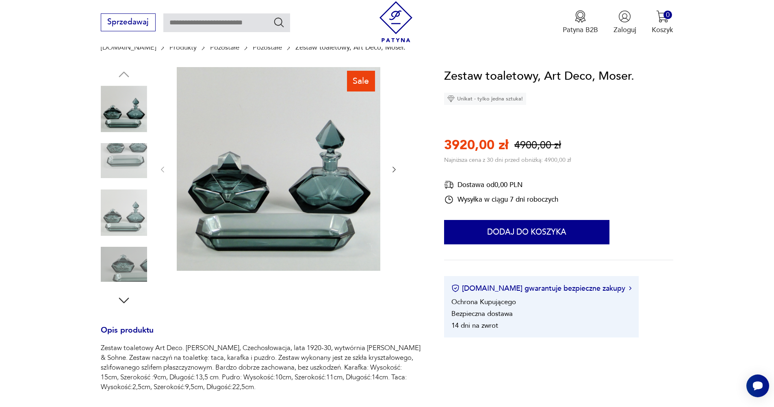  Describe the element at coordinates (128, 23) in the screenshot. I see `a: Sprzedawaj` at that location.